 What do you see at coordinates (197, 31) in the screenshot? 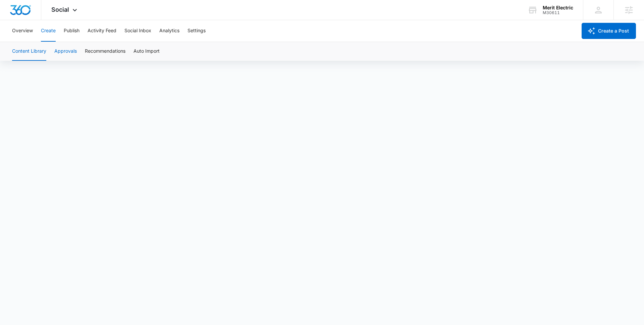
I see `button: Settings` at bounding box center [197, 31].